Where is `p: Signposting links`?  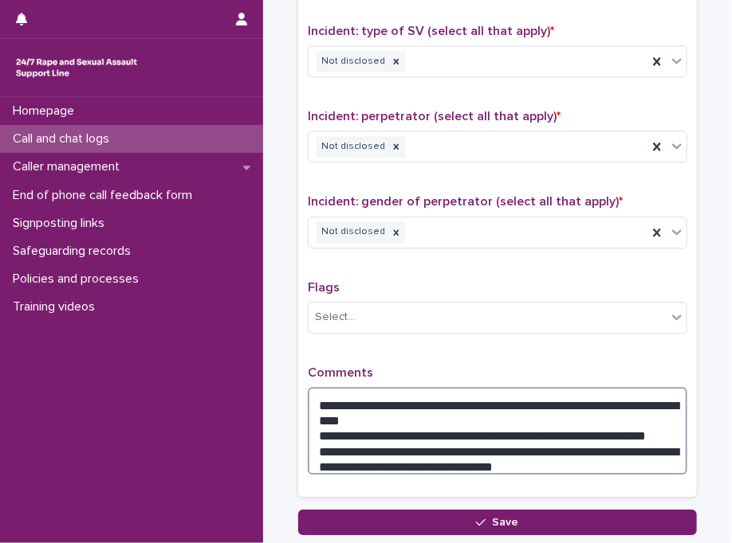
p: Signposting links is located at coordinates (61, 223).